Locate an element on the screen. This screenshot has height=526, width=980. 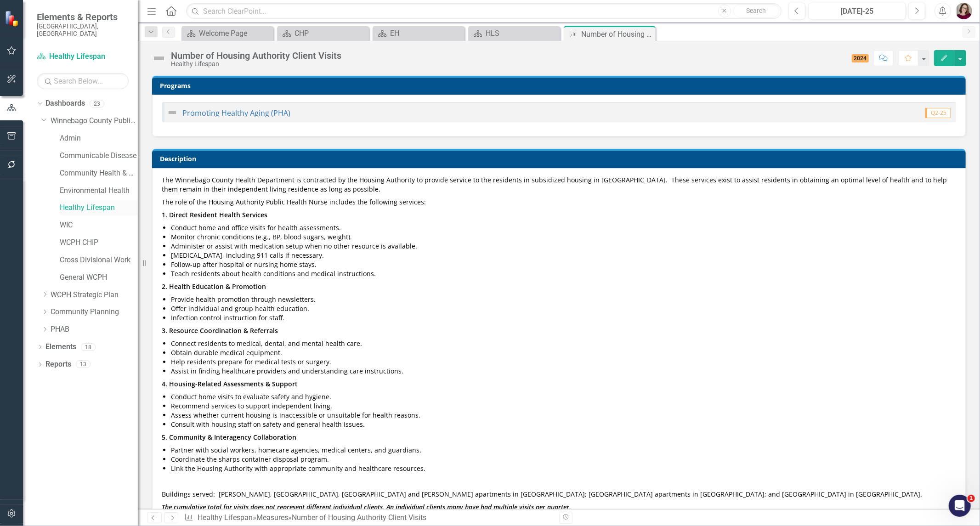
span: The role of the Housing Authority Public Health Nurse includes the following services: is located at coordinates (293, 202).